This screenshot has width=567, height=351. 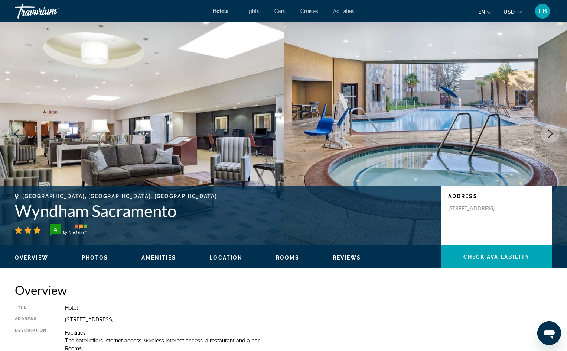 I want to click on a: Activities, so click(x=344, y=11).